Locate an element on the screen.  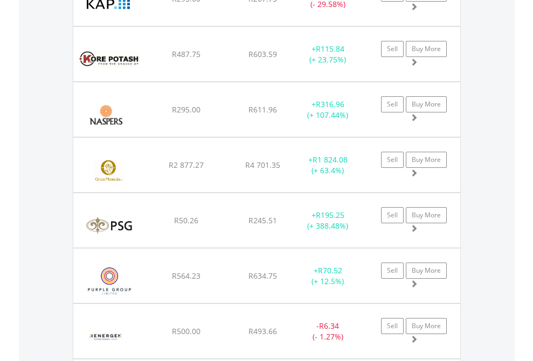
div: - (- 1.27%) is located at coordinates (327, 332).